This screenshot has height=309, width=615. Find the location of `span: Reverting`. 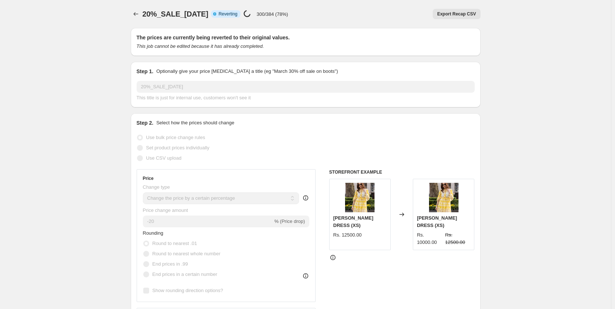

span: Reverting is located at coordinates (228, 14).